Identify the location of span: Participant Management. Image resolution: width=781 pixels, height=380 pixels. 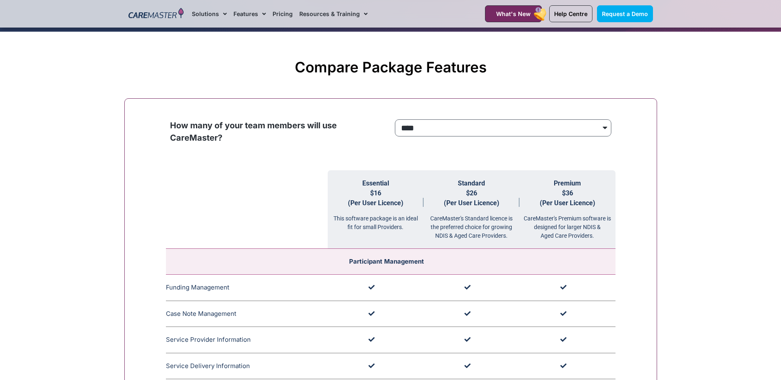
(386, 261).